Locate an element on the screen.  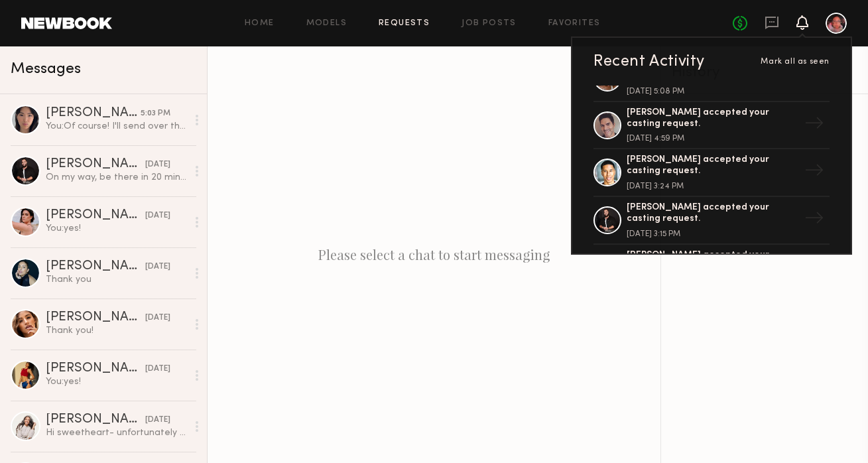
div: You: Of course! I'll send over the booking now. is located at coordinates (116, 126).